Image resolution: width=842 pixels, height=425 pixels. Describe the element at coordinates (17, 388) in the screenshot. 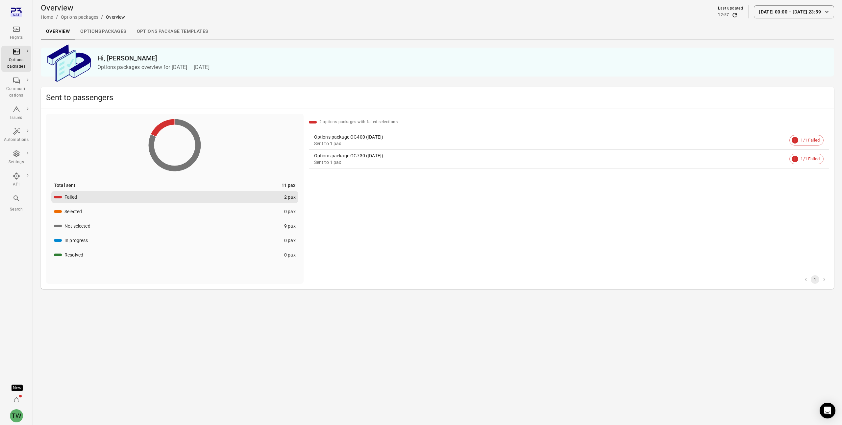

I see `div: Tooltip anchor` at that location.